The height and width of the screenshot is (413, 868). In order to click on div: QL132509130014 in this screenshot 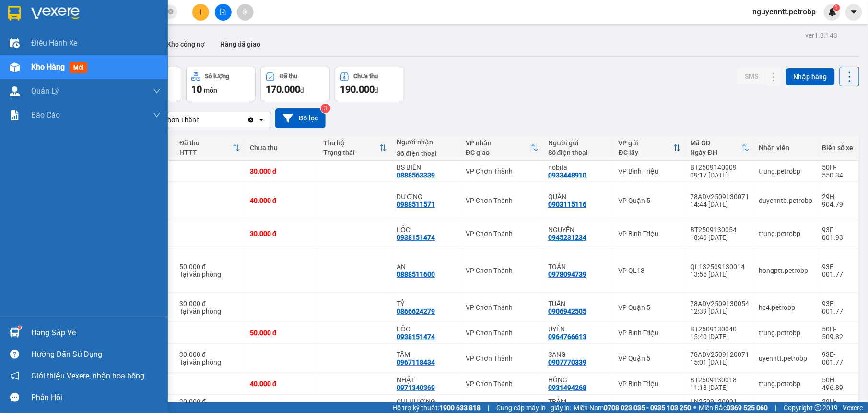, I will do `click(720, 267)`.